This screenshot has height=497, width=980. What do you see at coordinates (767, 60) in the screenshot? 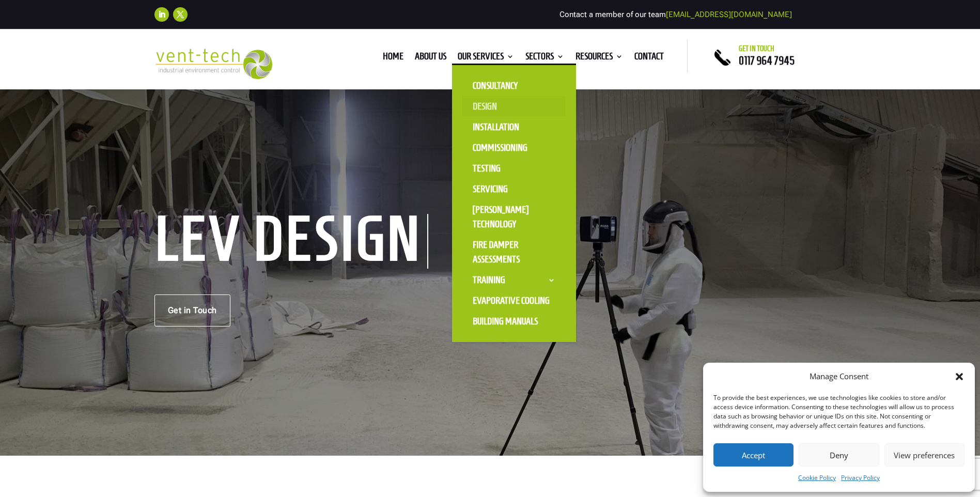
I see `a: 0117 964 7945` at bounding box center [767, 60].